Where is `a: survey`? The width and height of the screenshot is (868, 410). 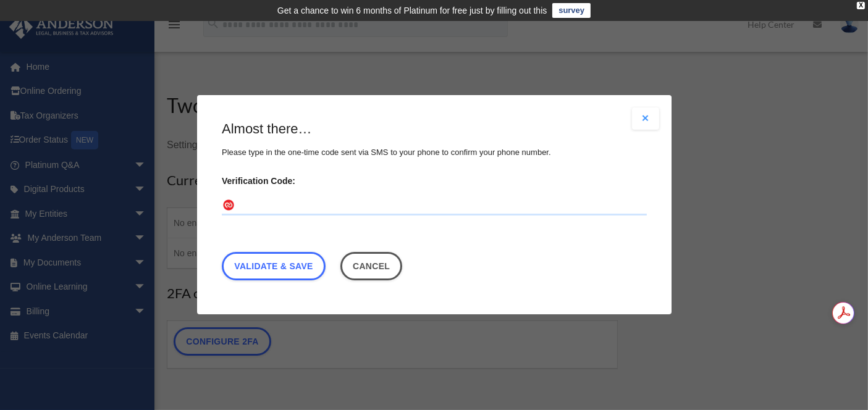 a: survey is located at coordinates (571, 11).